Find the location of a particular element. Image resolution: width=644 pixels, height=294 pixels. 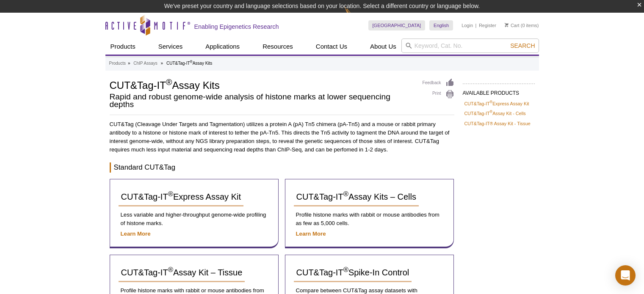

h2: Rapid and robust genome-wide analysis of histone marks at lower sequencing depths is located at coordinates (262, 101).